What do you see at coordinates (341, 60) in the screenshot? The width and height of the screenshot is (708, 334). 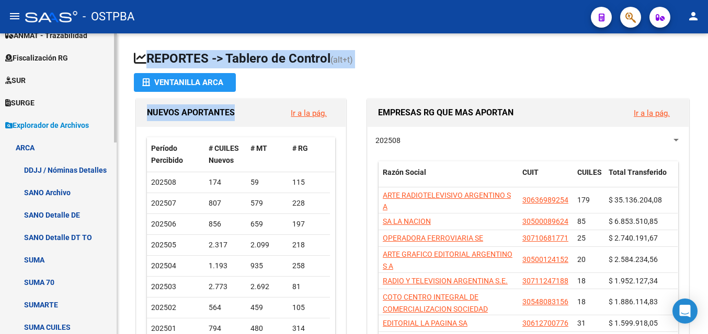 I see `span: (alt+t)` at bounding box center [341, 60].